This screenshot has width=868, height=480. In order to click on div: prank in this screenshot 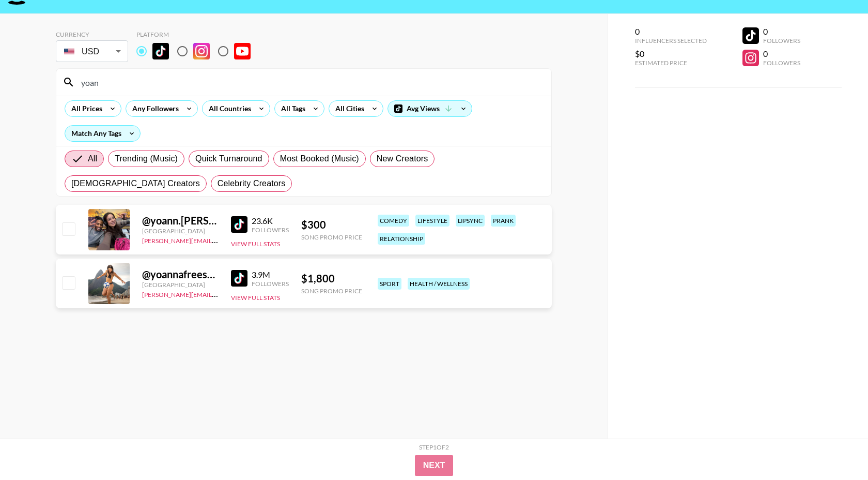, I will do `click(503, 220)`.